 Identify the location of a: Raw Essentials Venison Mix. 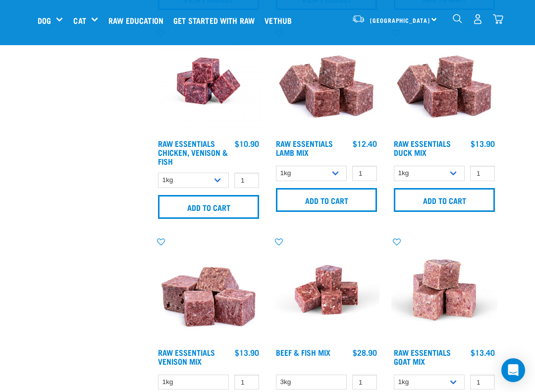
(187, 356).